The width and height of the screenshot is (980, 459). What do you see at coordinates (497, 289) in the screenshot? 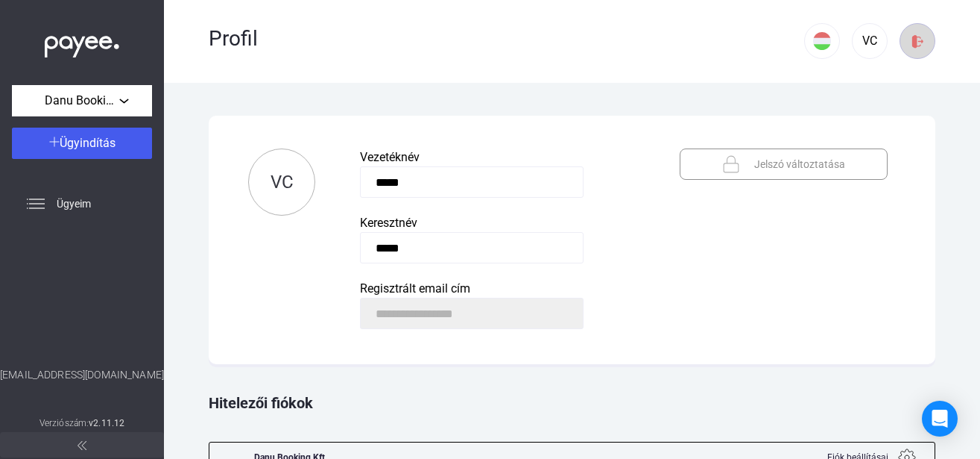
I see `div: Regisztrált email cím` at bounding box center [497, 289].